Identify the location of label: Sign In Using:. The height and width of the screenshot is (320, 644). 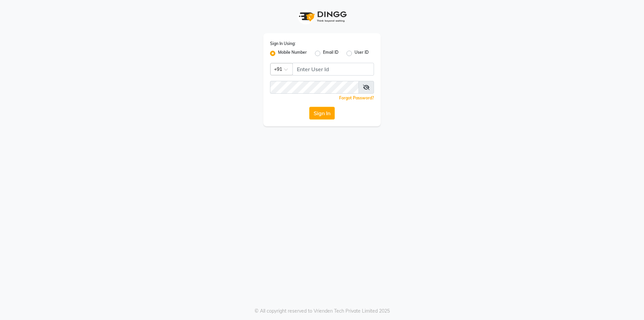
(283, 44).